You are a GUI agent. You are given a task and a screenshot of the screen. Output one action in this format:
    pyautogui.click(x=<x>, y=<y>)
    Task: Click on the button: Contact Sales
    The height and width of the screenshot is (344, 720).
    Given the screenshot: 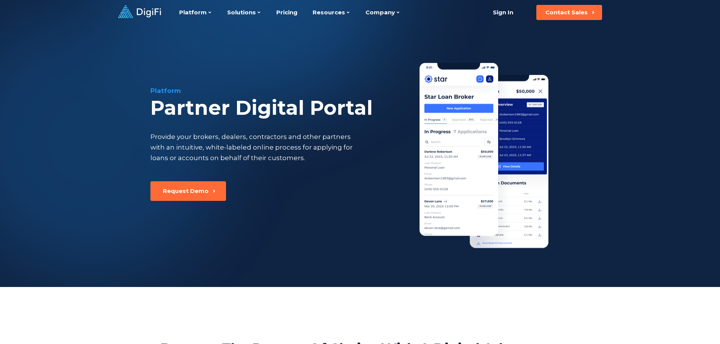 What is the action you would take?
    pyautogui.click(x=569, y=12)
    